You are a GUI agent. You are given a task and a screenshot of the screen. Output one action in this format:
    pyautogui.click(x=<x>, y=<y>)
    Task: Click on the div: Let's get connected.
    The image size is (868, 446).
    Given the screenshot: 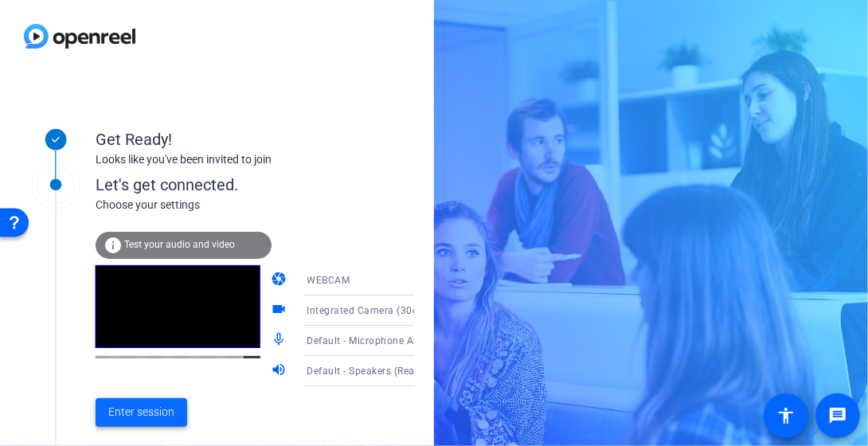 What is the action you would take?
    pyautogui.click(x=271, y=184)
    